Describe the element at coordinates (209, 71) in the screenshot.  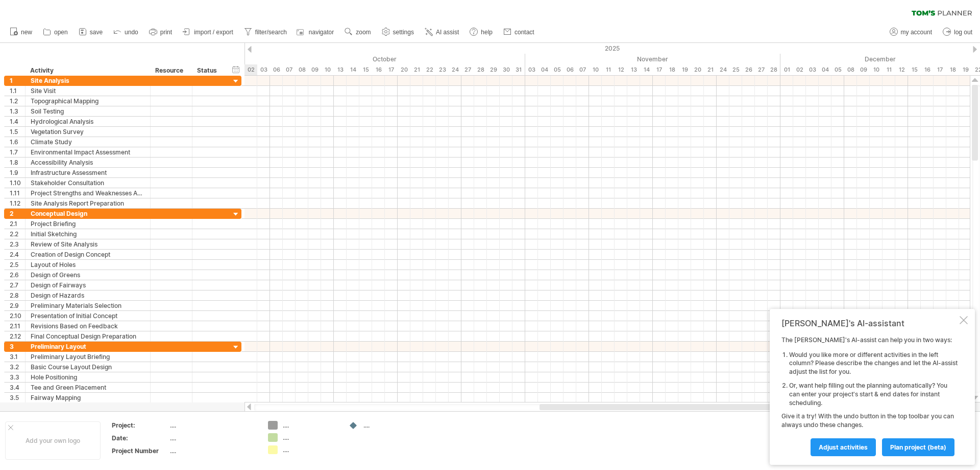
I see `div: Status` at that location.